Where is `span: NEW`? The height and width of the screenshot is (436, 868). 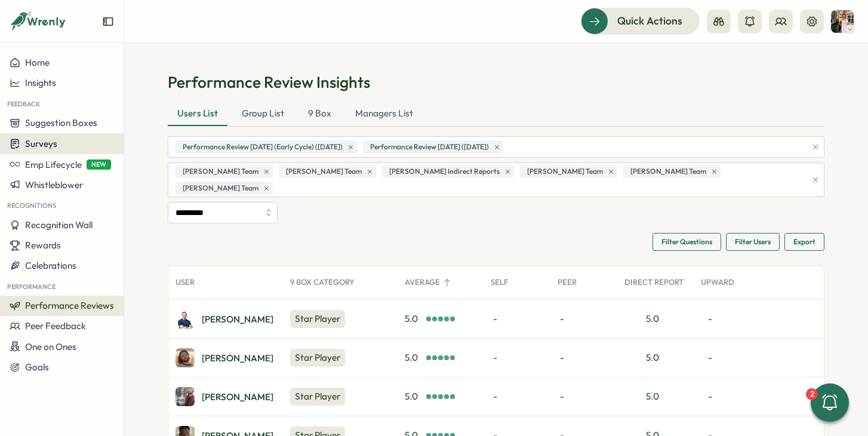 span: NEW is located at coordinates (99, 164).